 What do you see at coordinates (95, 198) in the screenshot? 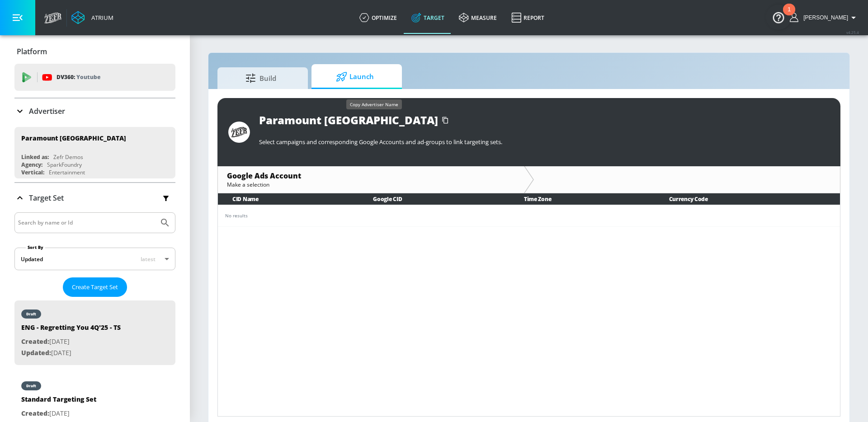
I see `div: Target Set` at bounding box center [95, 198].